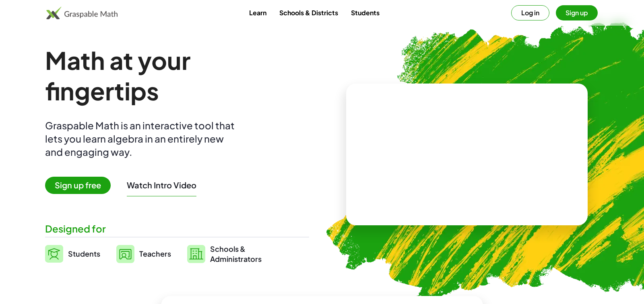  Describe the element at coordinates (257, 12) in the screenshot. I see `a: Learn` at that location.